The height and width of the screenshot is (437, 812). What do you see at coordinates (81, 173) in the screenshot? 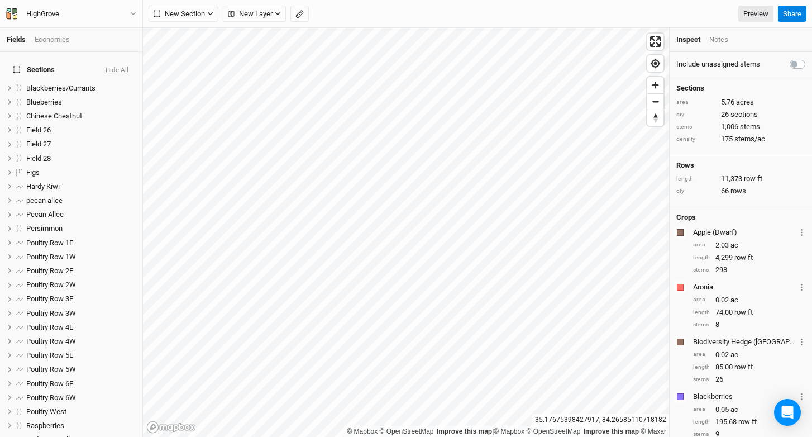
I see `div: Figs` at bounding box center [81, 173].